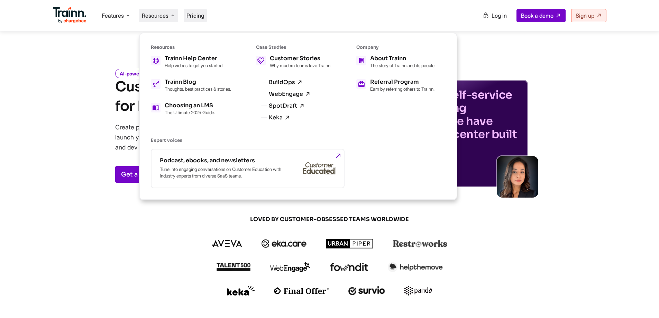 This screenshot has height=318, width=659. I want to click on img: finaloffer logo, so click(301, 291).